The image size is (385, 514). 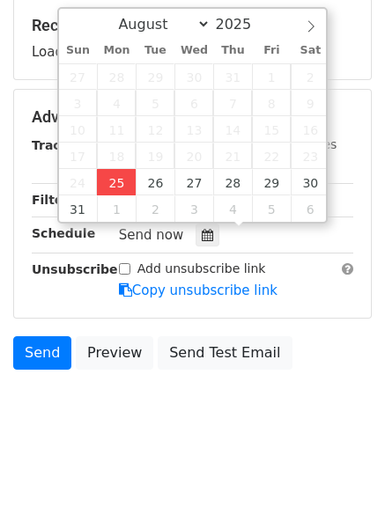 I want to click on span: August 3, 2025, so click(x=78, y=103).